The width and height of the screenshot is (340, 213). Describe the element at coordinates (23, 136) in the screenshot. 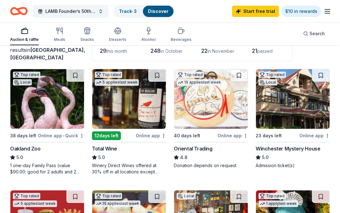

I see `div: 38 days left` at that location.